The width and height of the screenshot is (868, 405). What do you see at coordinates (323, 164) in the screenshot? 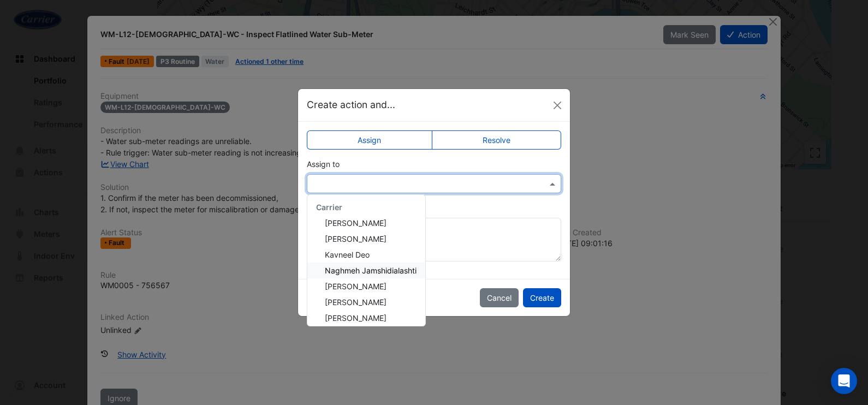
I see `label: Assign to` at bounding box center [323, 164].